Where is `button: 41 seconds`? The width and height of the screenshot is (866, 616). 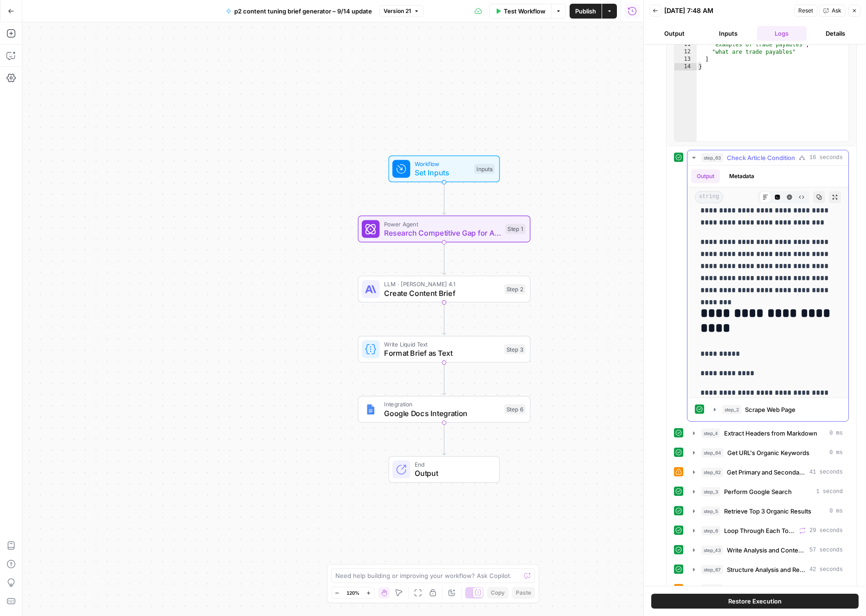 button: 41 seconds is located at coordinates (768, 472).